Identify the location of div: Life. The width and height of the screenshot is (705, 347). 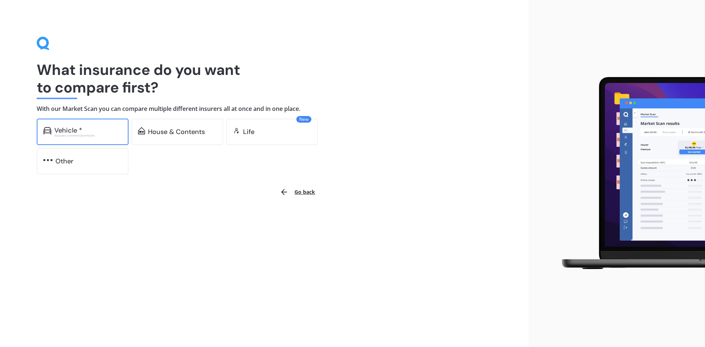
(249, 132).